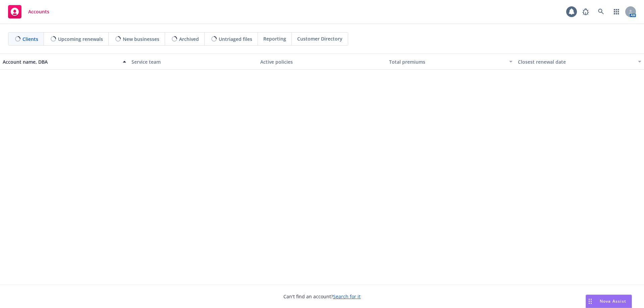 This screenshot has width=644, height=308. Describe the element at coordinates (612, 301) in the screenshot. I see `span: Nova Assist` at that location.